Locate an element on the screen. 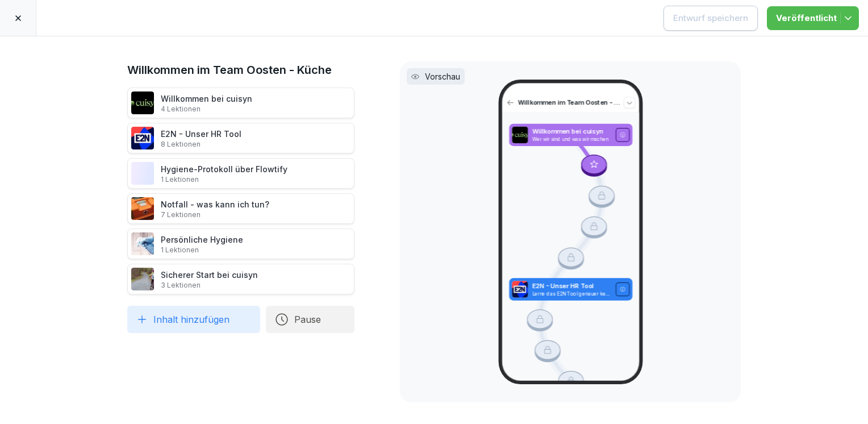 The image size is (868, 424). p: 7 Lektionen is located at coordinates (215, 215).